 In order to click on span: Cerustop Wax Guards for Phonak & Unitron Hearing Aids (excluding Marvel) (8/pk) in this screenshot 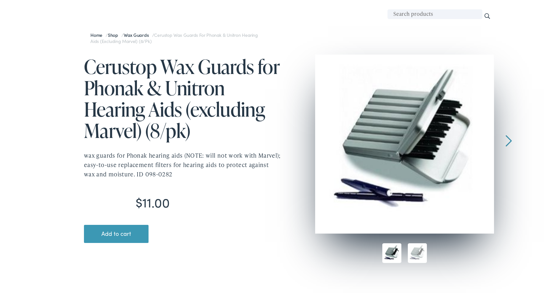, I will do `click(174, 37)`.